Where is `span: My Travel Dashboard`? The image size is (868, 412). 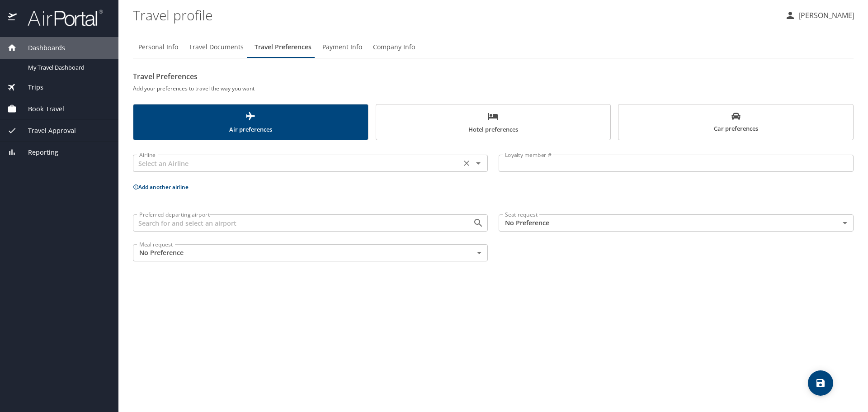
span: My Travel Dashboard is located at coordinates (68, 67).